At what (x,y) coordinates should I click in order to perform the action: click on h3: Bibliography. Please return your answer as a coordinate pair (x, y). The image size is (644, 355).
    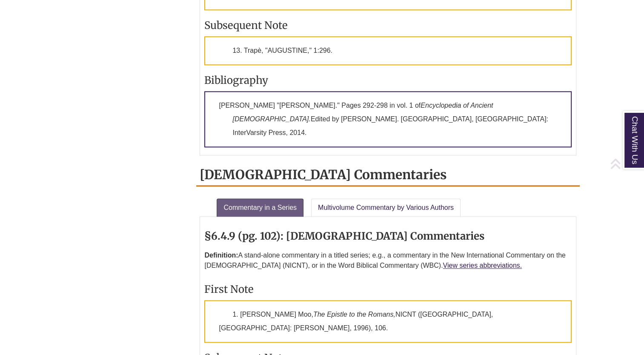
    Looking at the image, I should click on (388, 80).